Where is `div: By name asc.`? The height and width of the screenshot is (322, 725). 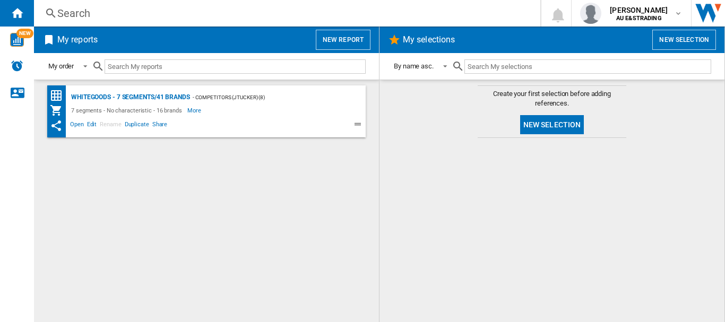
div: By name asc. is located at coordinates (413, 66).